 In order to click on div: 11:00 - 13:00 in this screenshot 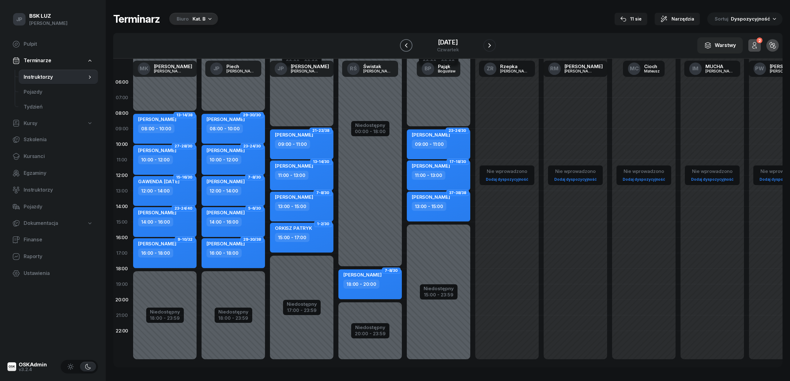, I will do `click(292, 175)`.